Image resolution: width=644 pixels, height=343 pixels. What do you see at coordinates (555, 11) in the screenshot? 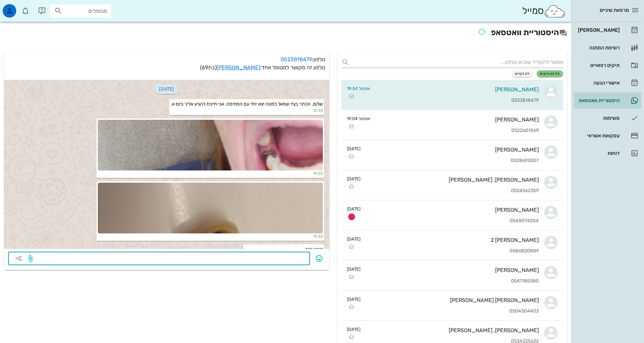
I see `img: SmileCloud logo` at bounding box center [555, 11].